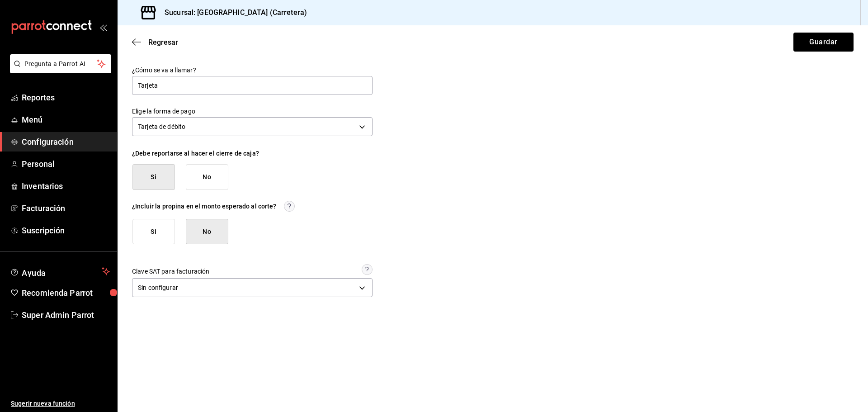 This screenshot has width=868, height=412. I want to click on button: open_drawer_menu, so click(103, 27).